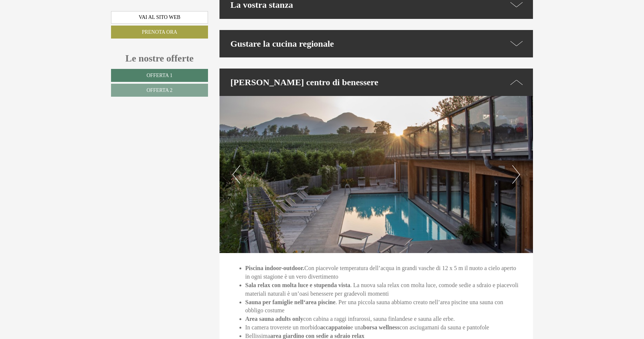  What do you see at coordinates (317, 336) in the screenshot?
I see `strong: area giardino con sedie a sdraio relax` at bounding box center [317, 336].